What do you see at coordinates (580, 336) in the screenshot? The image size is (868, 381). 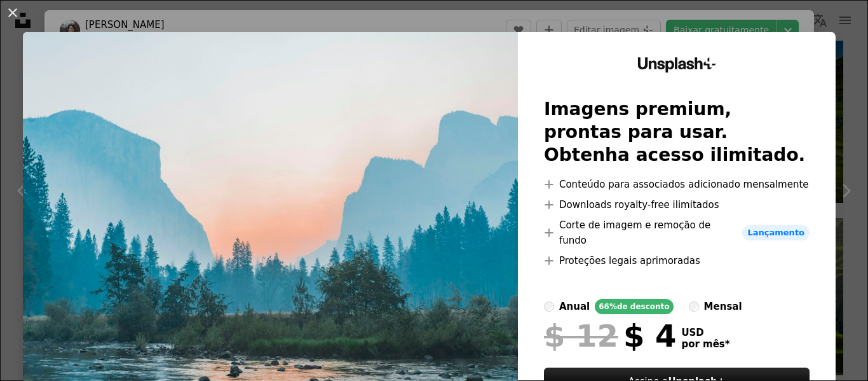 I see `span: $ 12` at bounding box center [580, 336].